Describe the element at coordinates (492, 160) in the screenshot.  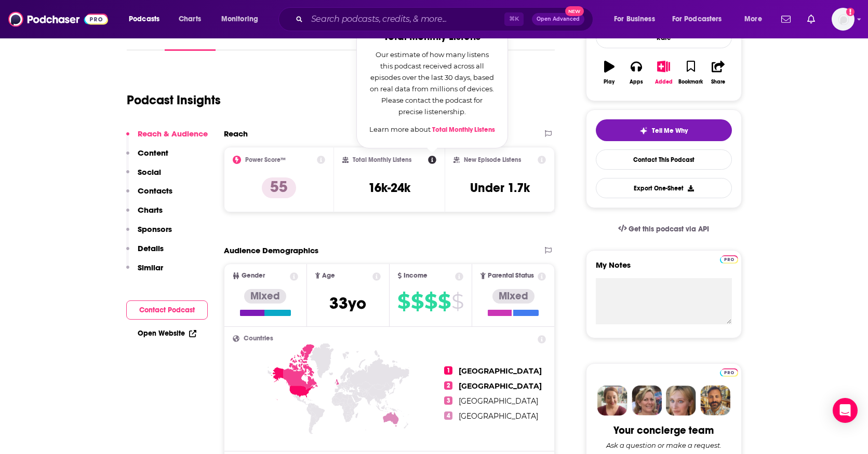
I see `h2: New Episode Listens` at that location.